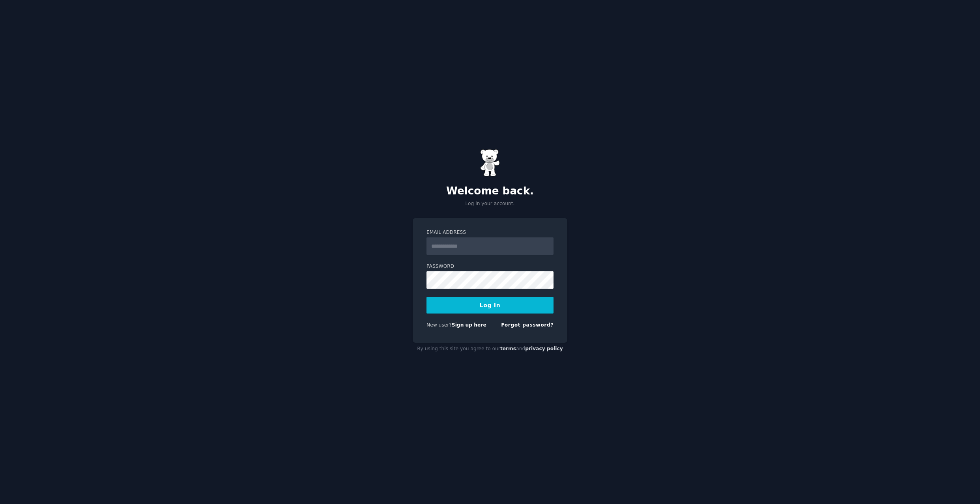 The image size is (980, 504). What do you see at coordinates (490, 267) in the screenshot?
I see `label: Password` at bounding box center [490, 267].